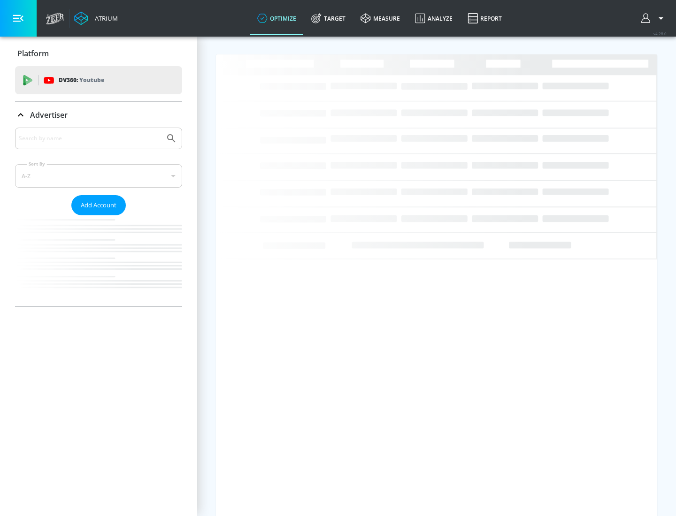 Image resolution: width=676 pixels, height=516 pixels. I want to click on a: measure, so click(380, 18).